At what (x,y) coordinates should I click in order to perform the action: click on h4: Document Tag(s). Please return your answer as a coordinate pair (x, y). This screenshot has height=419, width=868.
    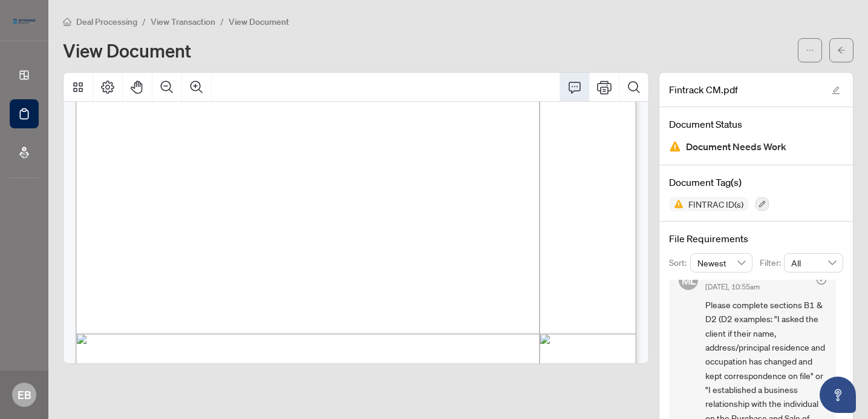
    Looking at the image, I should click on (756, 182).